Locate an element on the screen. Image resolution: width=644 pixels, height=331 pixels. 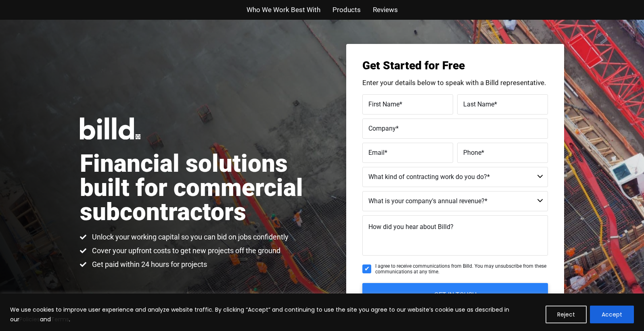
span: Reviews is located at coordinates (385, 9).